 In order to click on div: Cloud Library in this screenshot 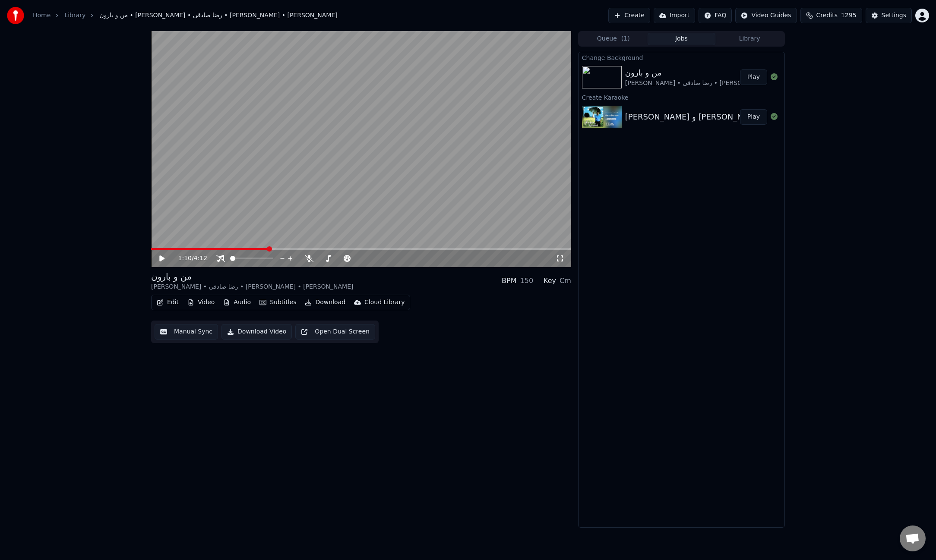, I will do `click(384, 303)`.